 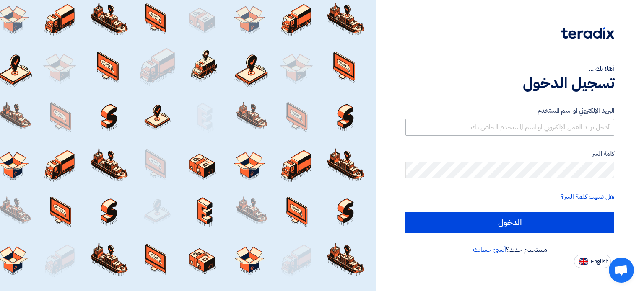 What do you see at coordinates (510, 127) in the screenshot?
I see `input: أدخل بريد العمل الإلكتروني او اسم المستخدم الخاص بك ...` at bounding box center [510, 127].